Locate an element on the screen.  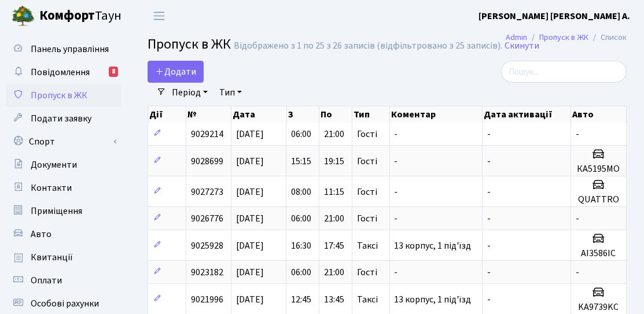
span: 9021996 is located at coordinates (207, 300).